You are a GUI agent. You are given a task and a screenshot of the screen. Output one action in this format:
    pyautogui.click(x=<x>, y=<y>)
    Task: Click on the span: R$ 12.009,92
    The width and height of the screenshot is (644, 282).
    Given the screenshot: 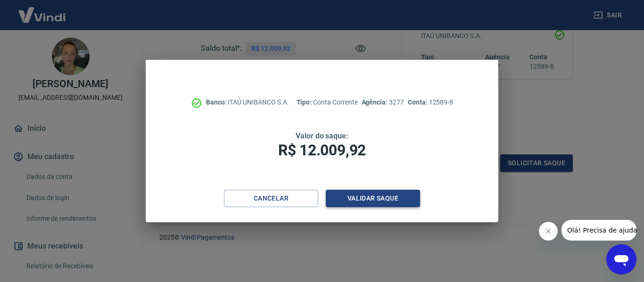 What is the action you would take?
    pyautogui.click(x=322, y=150)
    